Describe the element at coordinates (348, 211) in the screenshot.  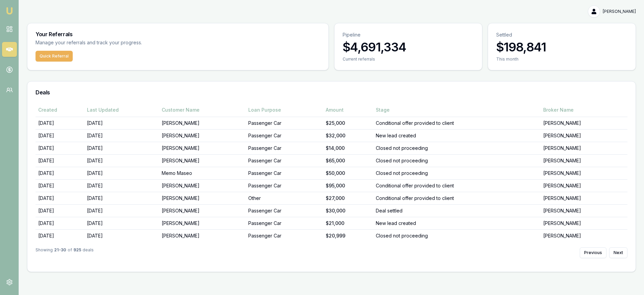
I see `div: $30,000` at that location.